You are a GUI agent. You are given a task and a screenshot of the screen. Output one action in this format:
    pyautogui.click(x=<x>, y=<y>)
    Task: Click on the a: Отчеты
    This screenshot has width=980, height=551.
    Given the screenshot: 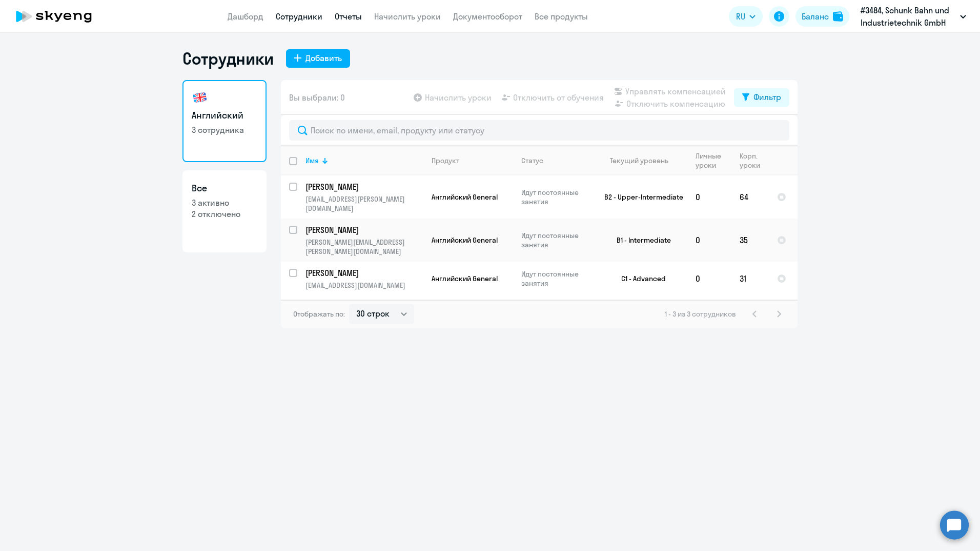 What is the action you would take?
    pyautogui.click(x=348, y=17)
    